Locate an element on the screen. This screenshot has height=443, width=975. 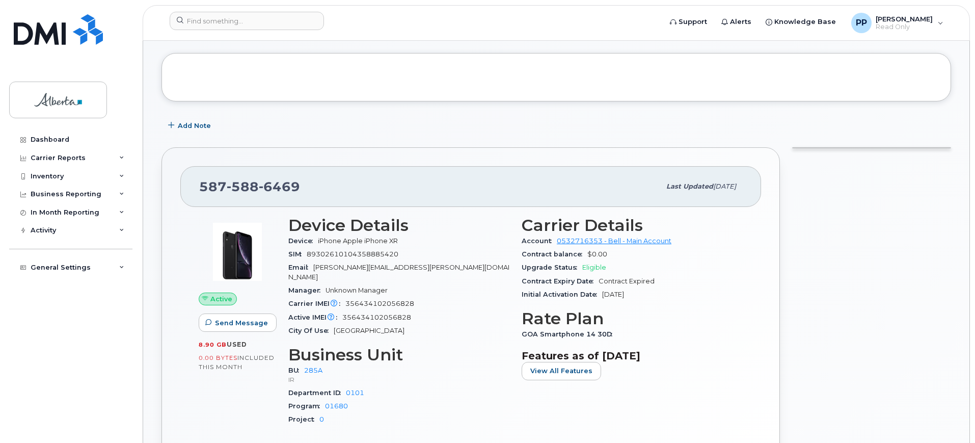
span: Upgrade Status is located at coordinates (552, 267).